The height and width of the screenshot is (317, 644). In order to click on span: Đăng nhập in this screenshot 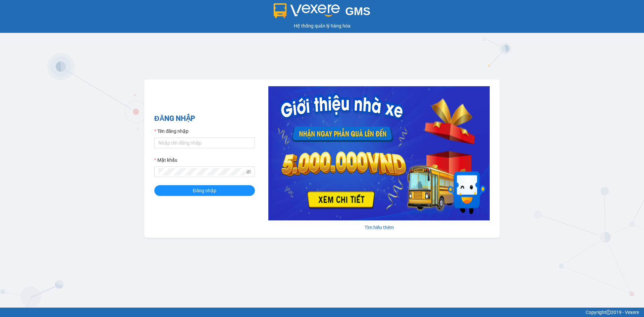, I will do `click(204, 191)`.